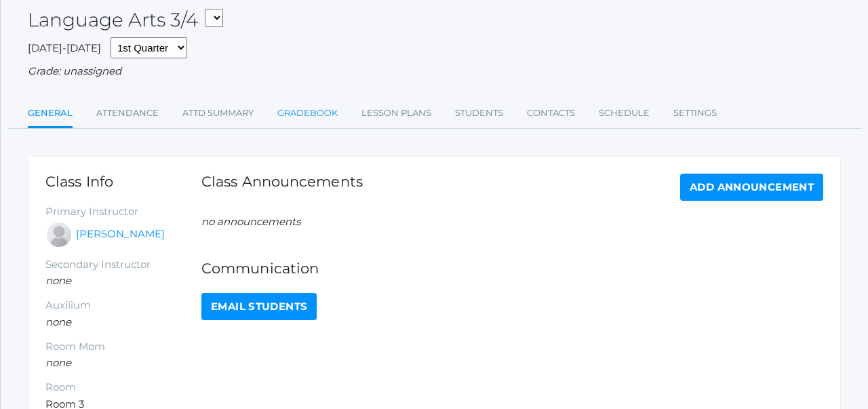 Image resolution: width=868 pixels, height=409 pixels. Describe the element at coordinates (124, 387) in the screenshot. I see `h5: Room` at that location.